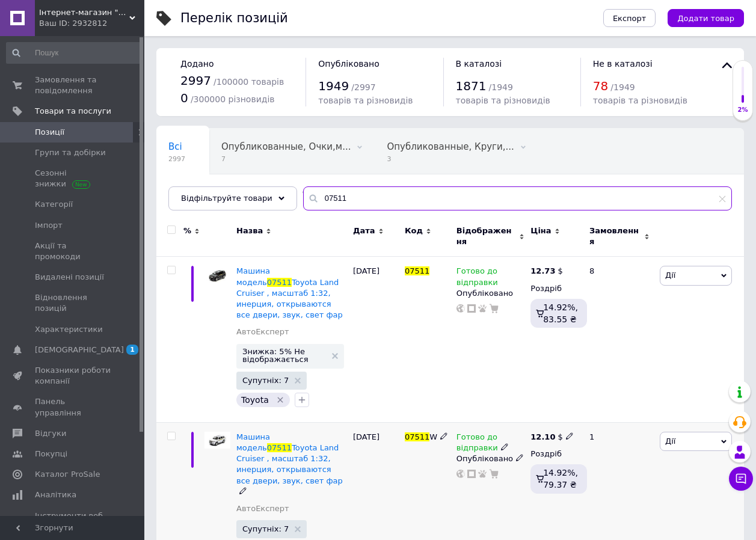 Image resolution: width=756 pixels, height=540 pixels. What do you see at coordinates (619, 340) in the screenshot?
I see `div: 8` at bounding box center [619, 340].